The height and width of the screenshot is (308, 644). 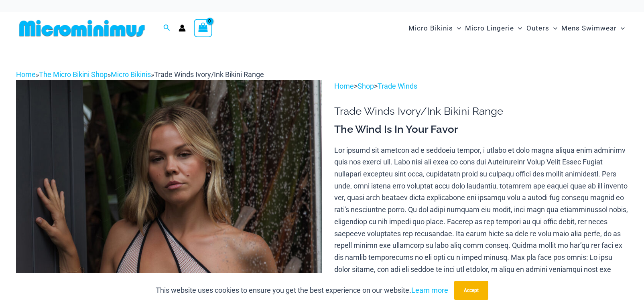 I want to click on a: Account icon link, so click(x=182, y=28).